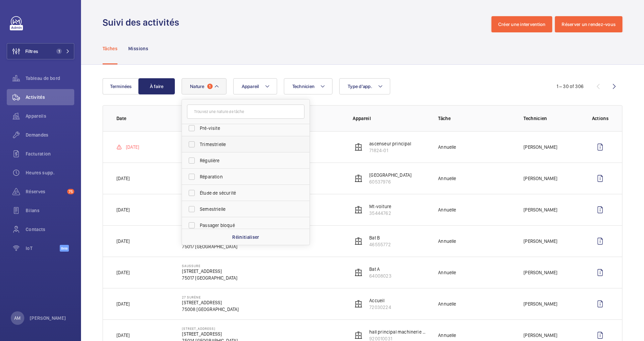 This screenshot has height=341, width=644. What do you see at coordinates (204, 86) in the screenshot?
I see `button: Nature1` at bounding box center [204, 86].